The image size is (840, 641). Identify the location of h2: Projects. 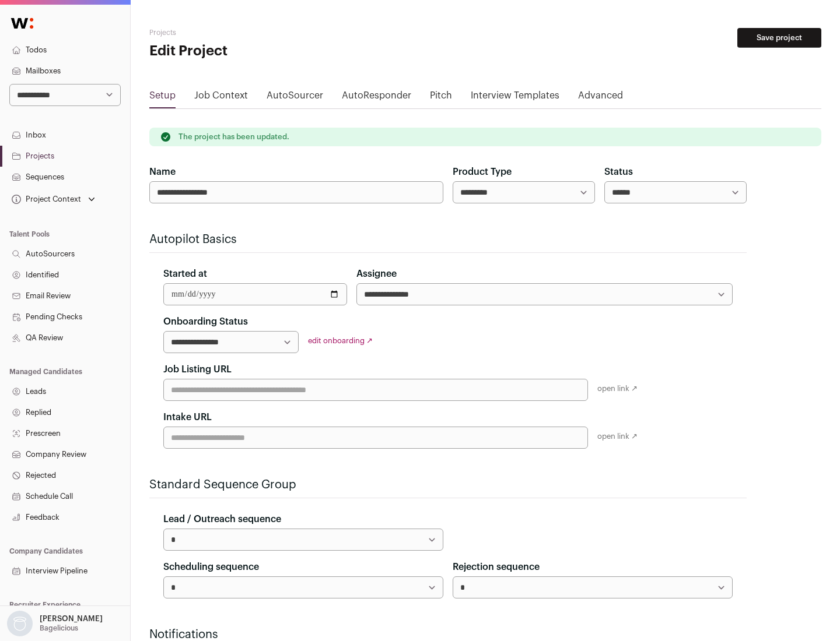
(261, 33).